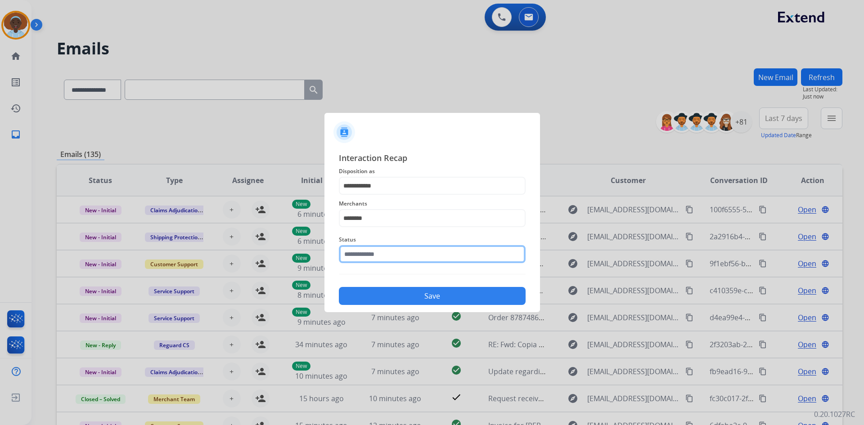  What do you see at coordinates (432, 204) in the screenshot?
I see `span: Merchants` at bounding box center [432, 204].